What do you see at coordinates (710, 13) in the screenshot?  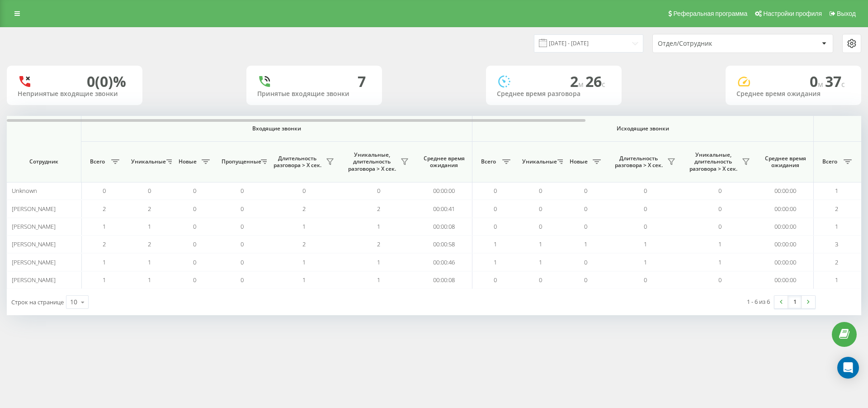 I see `span: Реферальная программа` at bounding box center [710, 13].